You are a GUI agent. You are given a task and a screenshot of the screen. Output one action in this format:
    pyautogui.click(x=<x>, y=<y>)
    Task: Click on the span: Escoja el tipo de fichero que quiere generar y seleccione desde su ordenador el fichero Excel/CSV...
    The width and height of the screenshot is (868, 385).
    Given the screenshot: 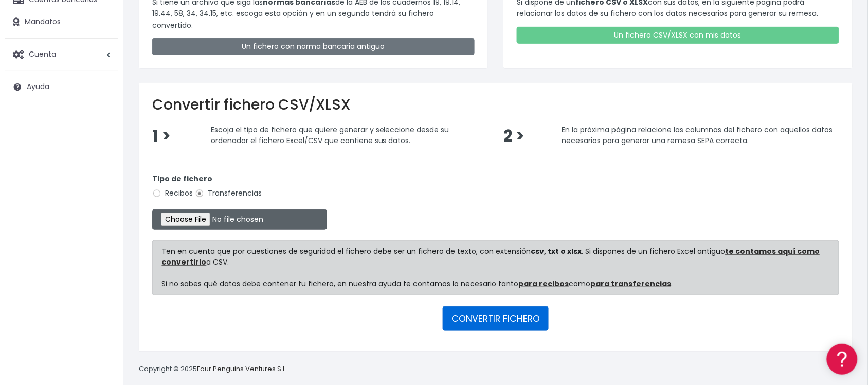 What is the action you would take?
    pyautogui.click(x=330, y=135)
    